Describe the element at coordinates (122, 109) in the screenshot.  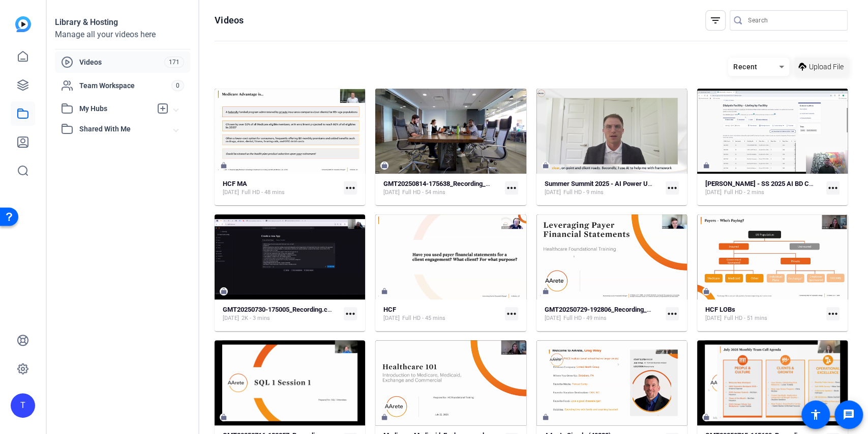
I see `mat-expansion-panel-header: My Hubs` at that location.